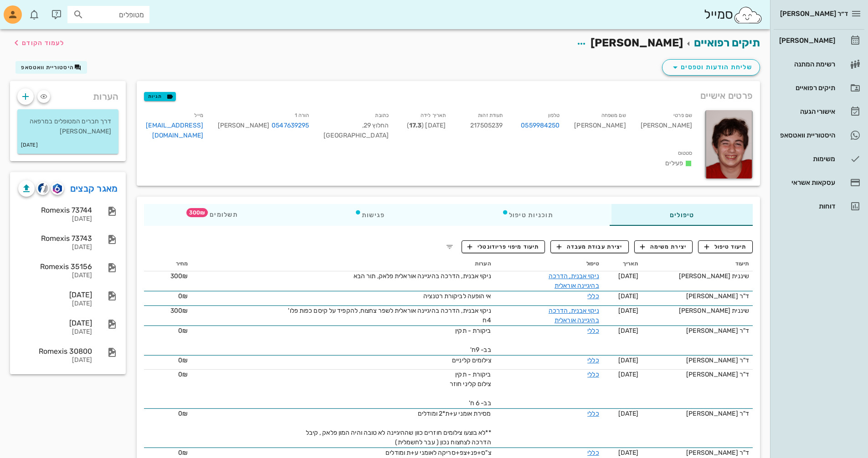 The width and height of the screenshot is (868, 458). Describe the element at coordinates (549, 264) in the screenshot. I see `th: טיפול` at that location.